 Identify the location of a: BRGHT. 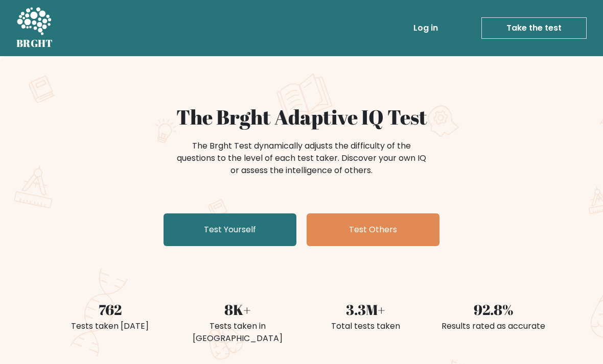
(35, 28).